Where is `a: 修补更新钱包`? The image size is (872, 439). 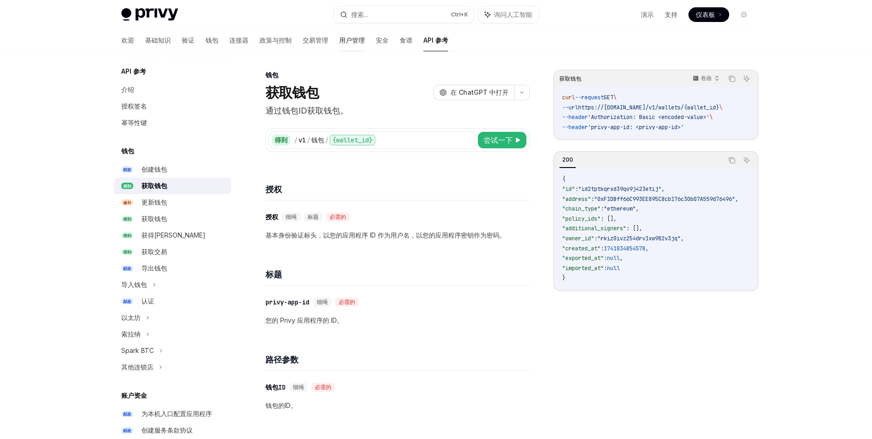 a: 修补更新钱包 is located at coordinates (173, 202).